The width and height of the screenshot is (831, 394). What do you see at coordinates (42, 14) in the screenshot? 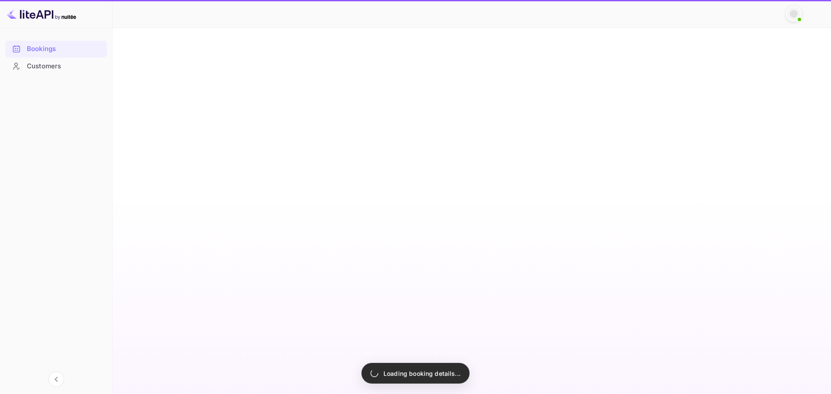
I see `img: LiteAPI logo` at bounding box center [42, 14].